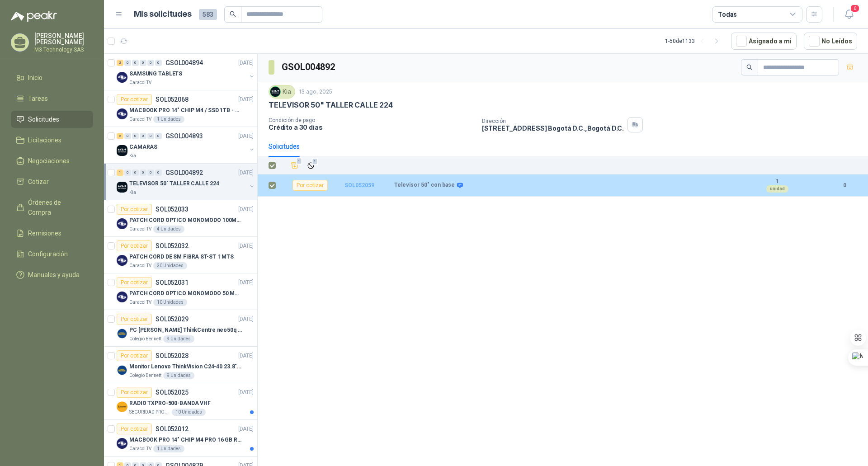  What do you see at coordinates (171, 246) in the screenshot?
I see `p: SOL052032` at bounding box center [171, 246].